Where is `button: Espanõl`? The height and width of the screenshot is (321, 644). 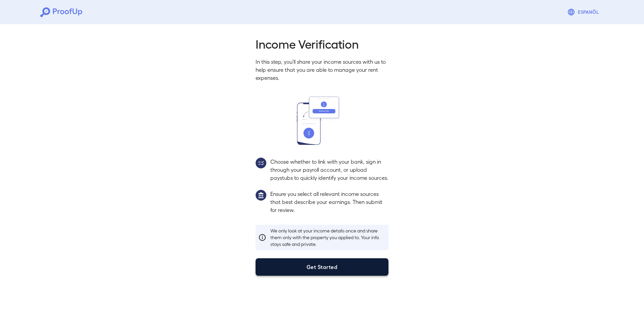
button: Espanõl is located at coordinates (584, 12).